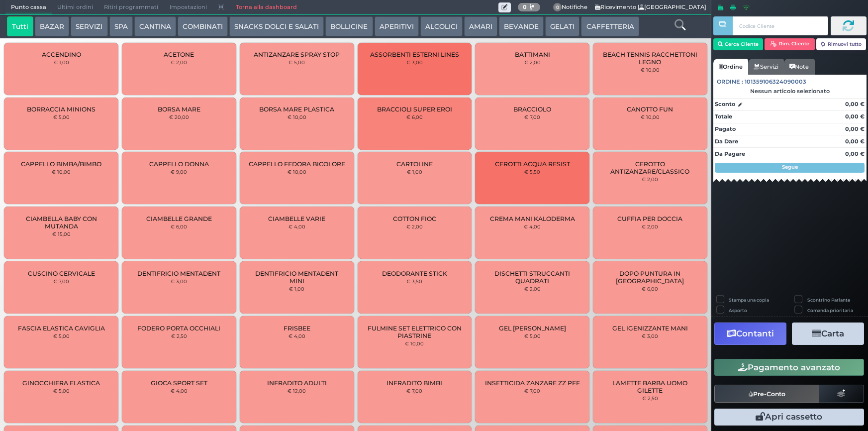 The height and width of the screenshot is (431, 868). Describe the element at coordinates (651, 59) in the screenshot. I see `span: BEACH TENNIS RACCHETTONI LEGNO` at that location.